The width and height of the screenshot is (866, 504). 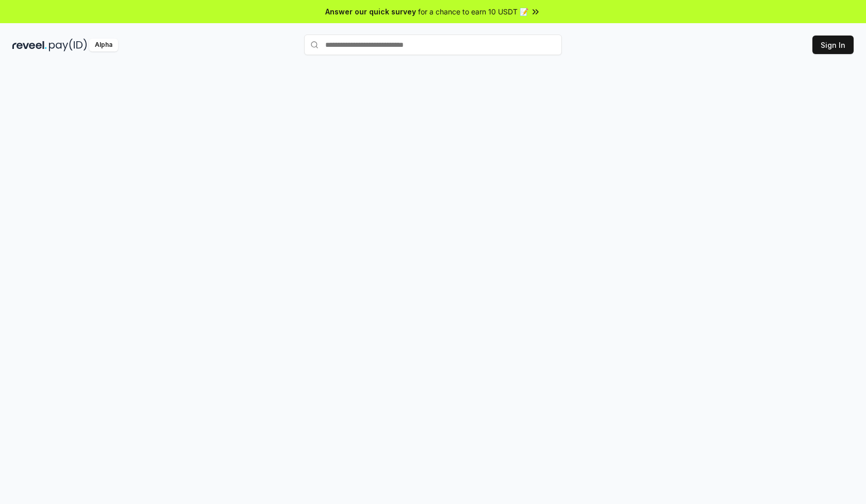 What do you see at coordinates (473, 11) in the screenshot?
I see `span: for a chance to earn 10 USDT 📝` at bounding box center [473, 11].